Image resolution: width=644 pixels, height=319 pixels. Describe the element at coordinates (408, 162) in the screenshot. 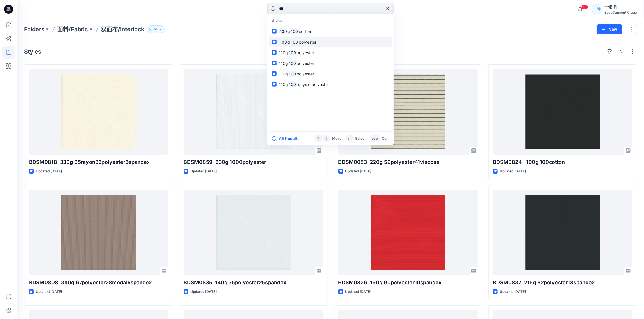

I see `p: BDSM0053 220g 59polyester41viscose` at that location.